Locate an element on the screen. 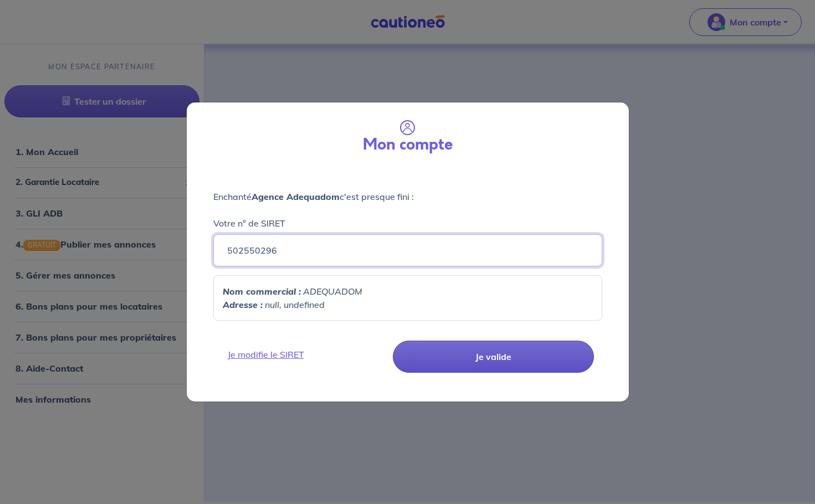  em: null, undefined is located at coordinates (295, 304).